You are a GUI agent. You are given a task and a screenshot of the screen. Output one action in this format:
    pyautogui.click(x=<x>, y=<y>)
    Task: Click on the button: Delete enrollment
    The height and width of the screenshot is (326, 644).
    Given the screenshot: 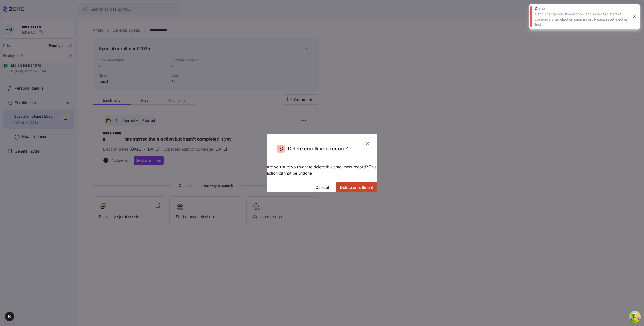 What is the action you would take?
    pyautogui.click(x=356, y=187)
    